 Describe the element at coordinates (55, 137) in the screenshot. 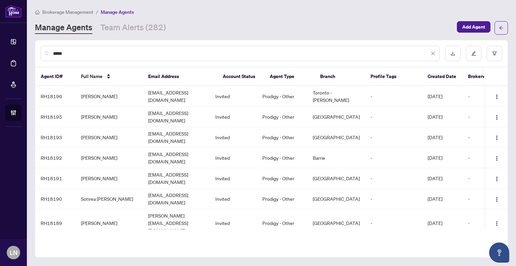

I see `td: RH18193` at that location.